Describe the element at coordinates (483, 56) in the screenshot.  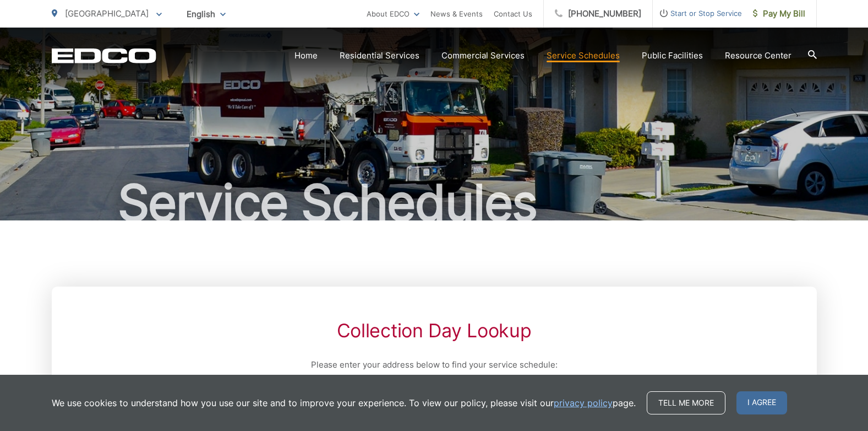
I see `a: Commercial Services` at that location.